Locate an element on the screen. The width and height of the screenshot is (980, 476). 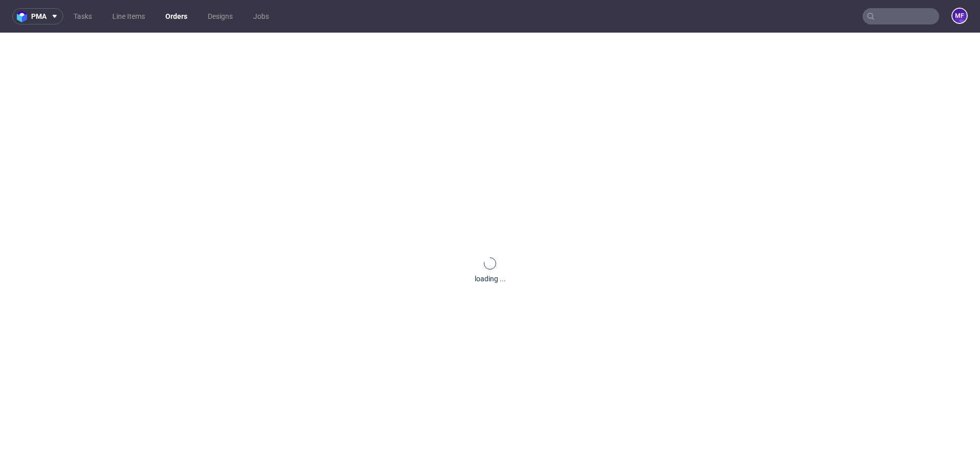
a: Tasks is located at coordinates (83, 17).